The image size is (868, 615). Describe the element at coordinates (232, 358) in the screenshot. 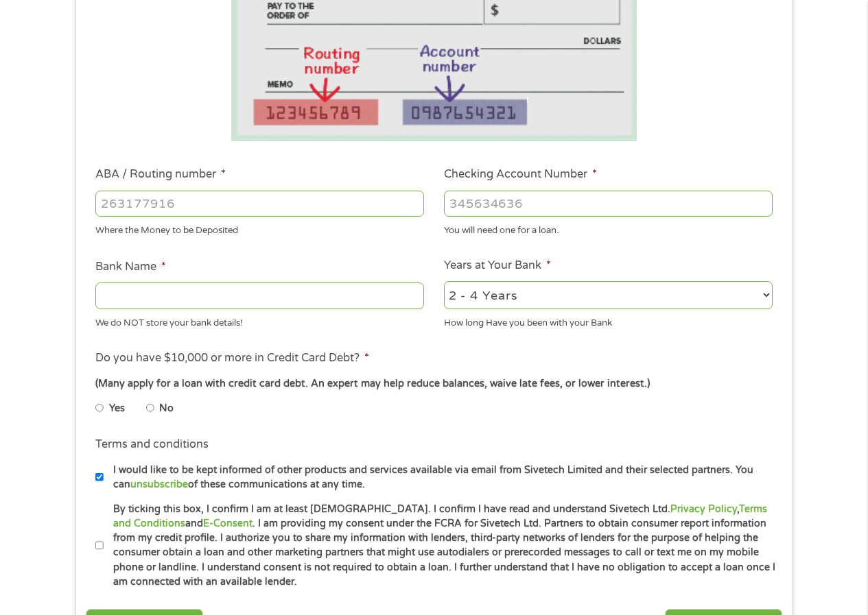

I see `label: Do you have $10,000 or more in Credit Card Debt?` at that location.